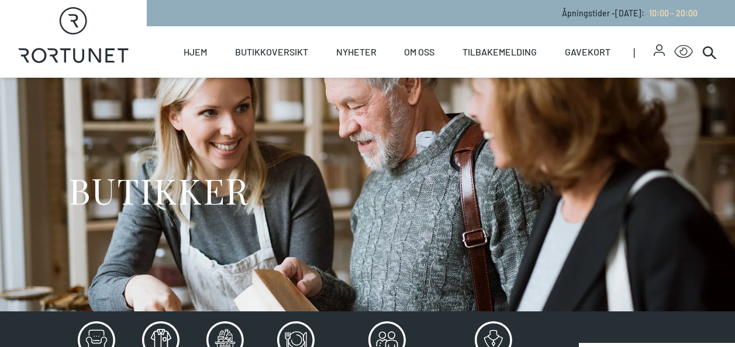 Image resolution: width=735 pixels, height=347 pixels. Describe the element at coordinates (500, 52) in the screenshot. I see `a: Tilbakemelding` at that location.